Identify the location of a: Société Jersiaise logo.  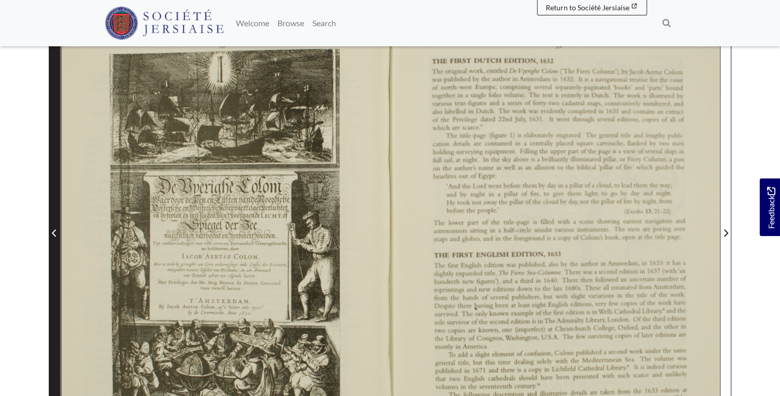
(164, 23).